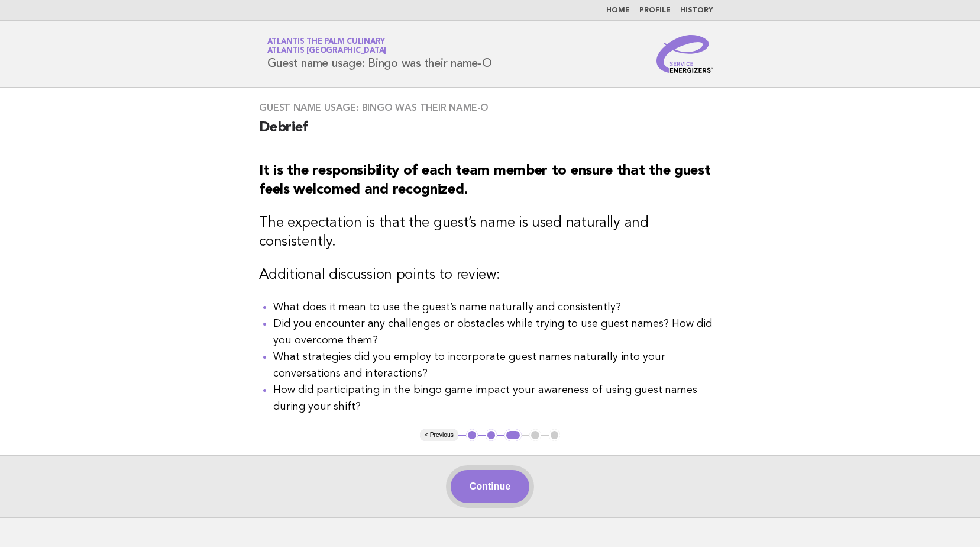  Describe the element at coordinates (472, 435) in the screenshot. I see `button: 1` at that location.